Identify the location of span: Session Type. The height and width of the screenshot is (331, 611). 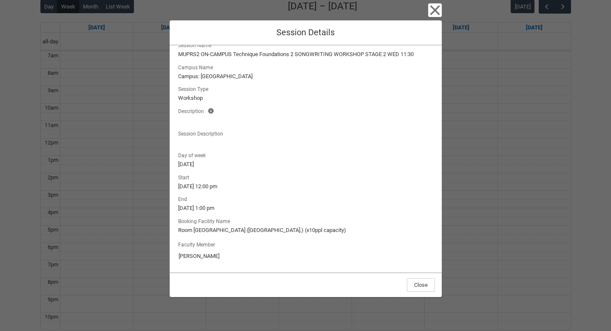
(195, 88).